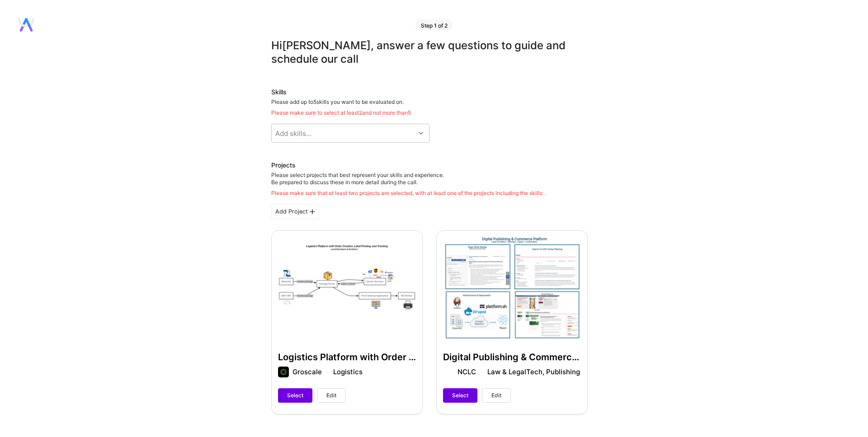 This screenshot has width=868, height=437. Describe the element at coordinates (312, 212) in the screenshot. I see `i: icon PlusBlackFlat` at that location.